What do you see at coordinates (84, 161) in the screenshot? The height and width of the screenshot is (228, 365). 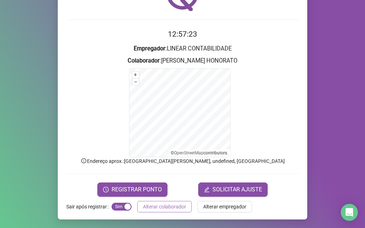 I see `span: info-circle` at bounding box center [84, 161].